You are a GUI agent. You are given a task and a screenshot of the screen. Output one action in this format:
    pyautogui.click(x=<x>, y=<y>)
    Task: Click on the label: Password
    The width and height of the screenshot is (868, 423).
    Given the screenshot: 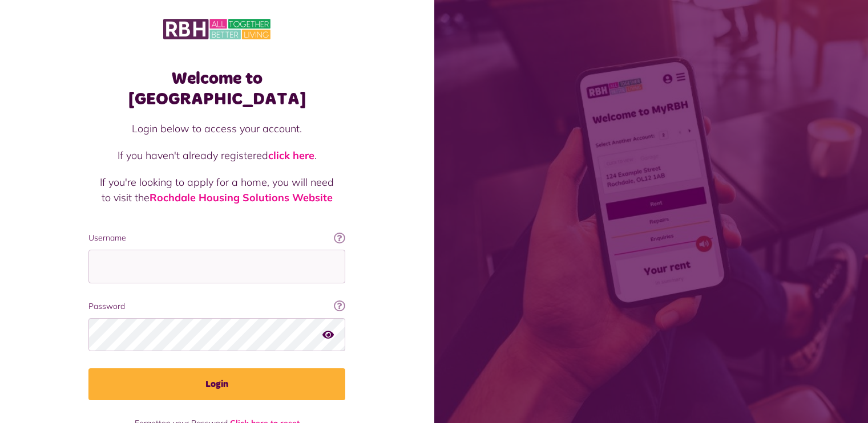 What is the action you would take?
    pyautogui.click(x=217, y=306)
    